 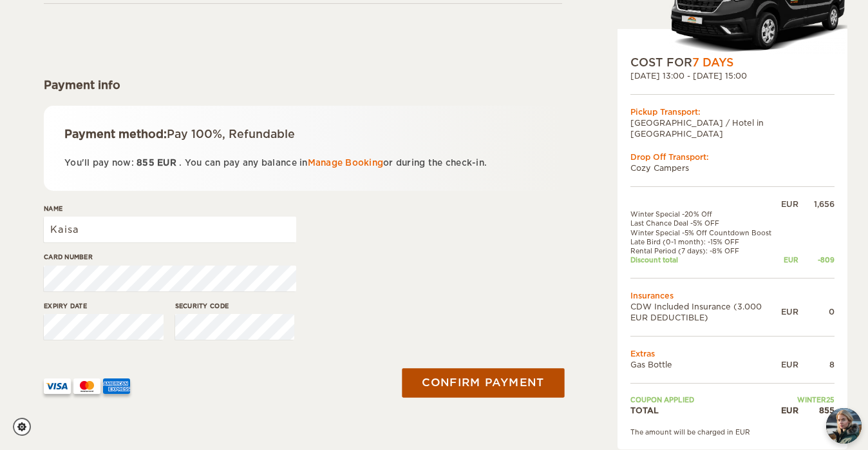 I want to click on td: Gas Bottle, so click(x=706, y=364).